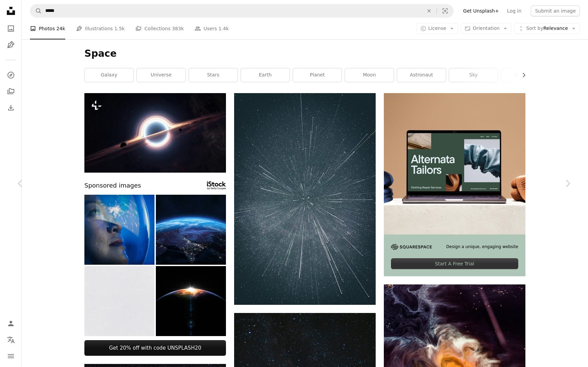 The height and width of the screenshot is (367, 588). What do you see at coordinates (514, 11) in the screenshot?
I see `a: Log in` at bounding box center [514, 11].